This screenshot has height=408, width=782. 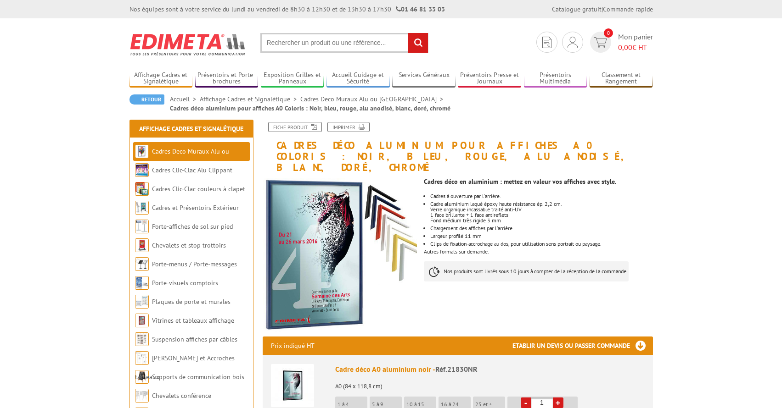 I want to click on span: 0,00, so click(x=625, y=47).